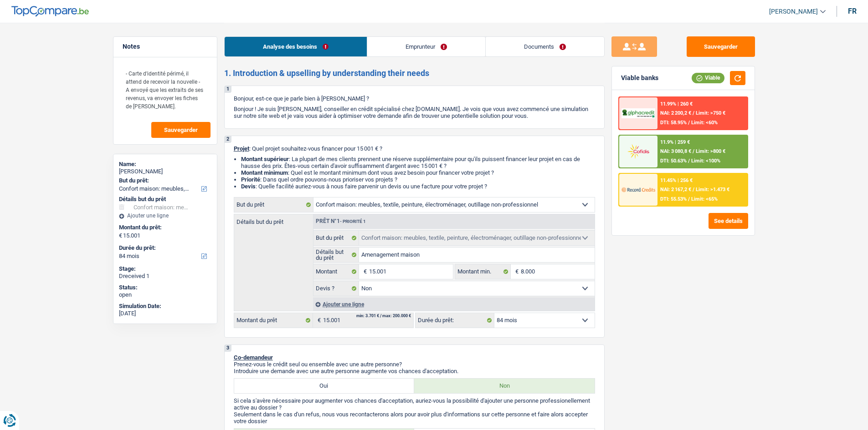 The height and width of the screenshot is (430, 868). What do you see at coordinates (414, 364) in the screenshot?
I see `p: Prenez-vous le crédit seul ou ensemble avec une autre personne?` at bounding box center [414, 364].